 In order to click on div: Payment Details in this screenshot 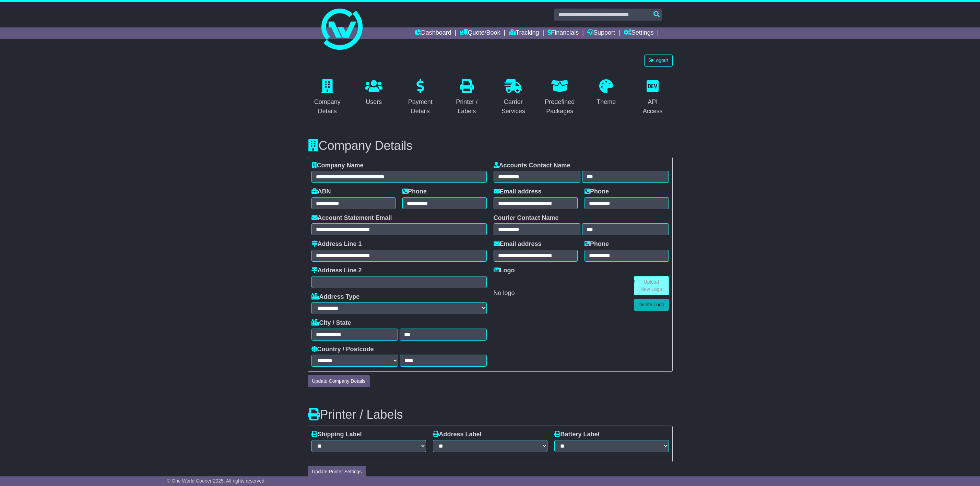, I will do `click(421, 106)`.